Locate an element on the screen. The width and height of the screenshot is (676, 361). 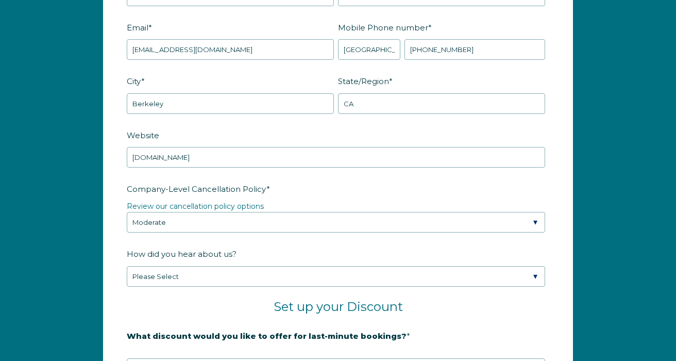
span: Mobile Phone number is located at coordinates (383, 27).